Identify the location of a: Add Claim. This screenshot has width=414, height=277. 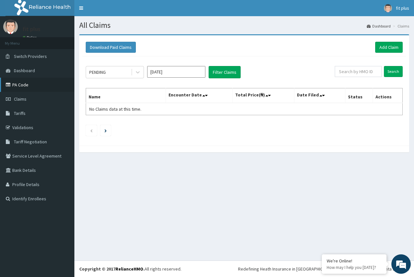
(388, 47).